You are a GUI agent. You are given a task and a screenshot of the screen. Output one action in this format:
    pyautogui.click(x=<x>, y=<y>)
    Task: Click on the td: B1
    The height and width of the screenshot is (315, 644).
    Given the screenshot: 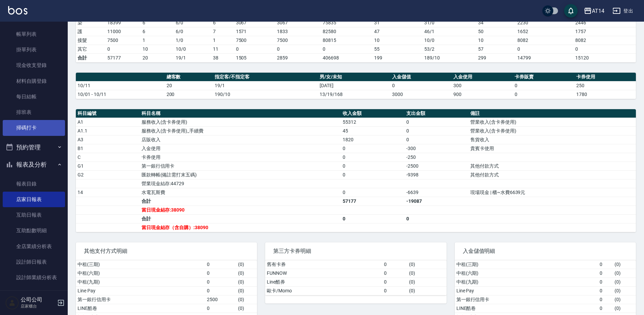 What is the action you would take?
    pyautogui.click(x=107, y=148)
    